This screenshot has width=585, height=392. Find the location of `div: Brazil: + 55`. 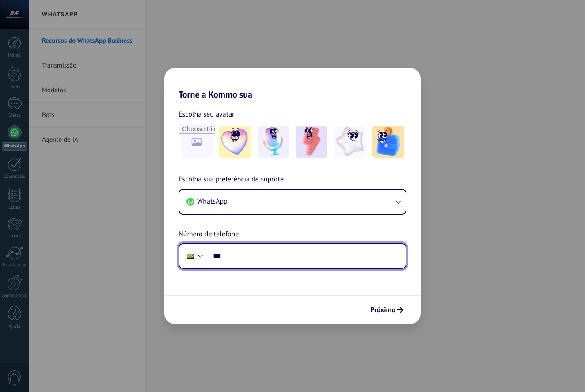

div: Brazil: + 55 is located at coordinates (190, 256).